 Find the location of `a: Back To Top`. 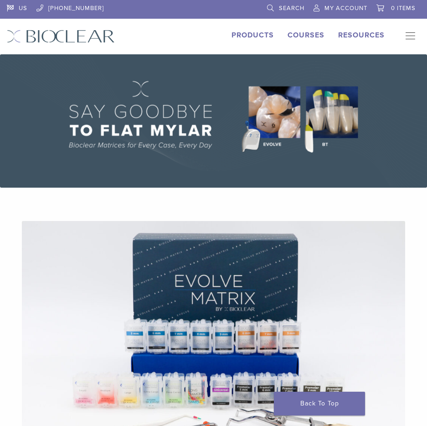

a: Back To Top is located at coordinates (320, 403).